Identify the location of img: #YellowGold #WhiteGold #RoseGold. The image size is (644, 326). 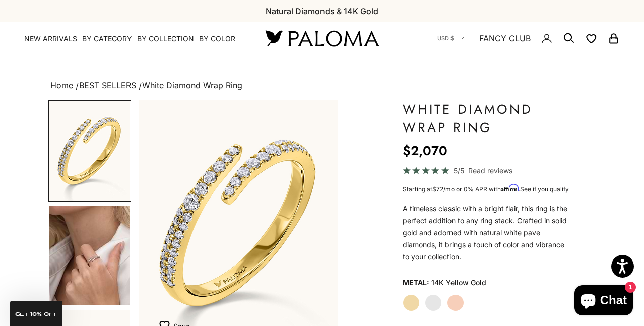
(90, 255).